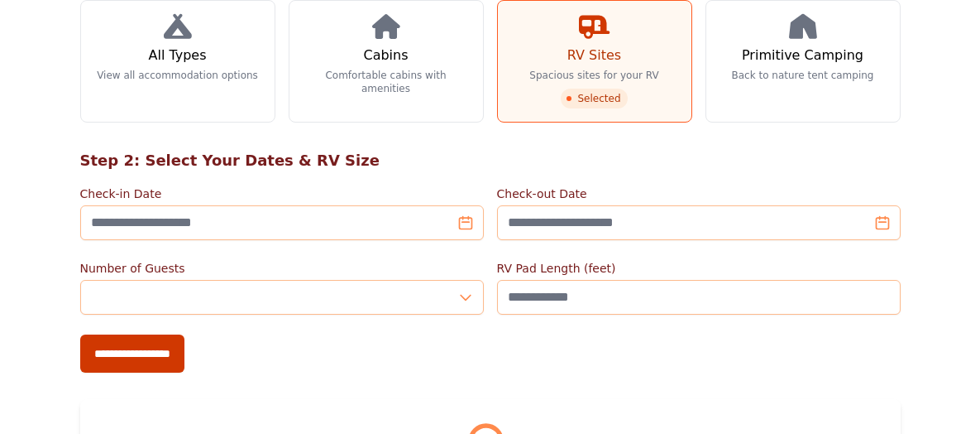 This screenshot has width=980, height=434. What do you see at coordinates (594, 55) in the screenshot?
I see `h3: RV Sites` at bounding box center [594, 55].